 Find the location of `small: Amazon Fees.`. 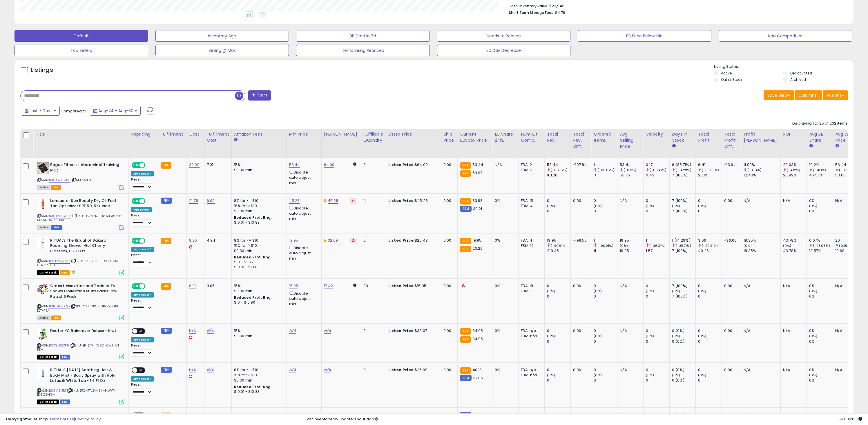

small: Amazon Fees. is located at coordinates (236, 140).